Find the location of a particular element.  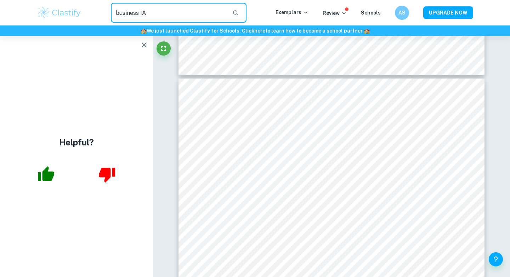

button: Fullscreen is located at coordinates (164, 48).